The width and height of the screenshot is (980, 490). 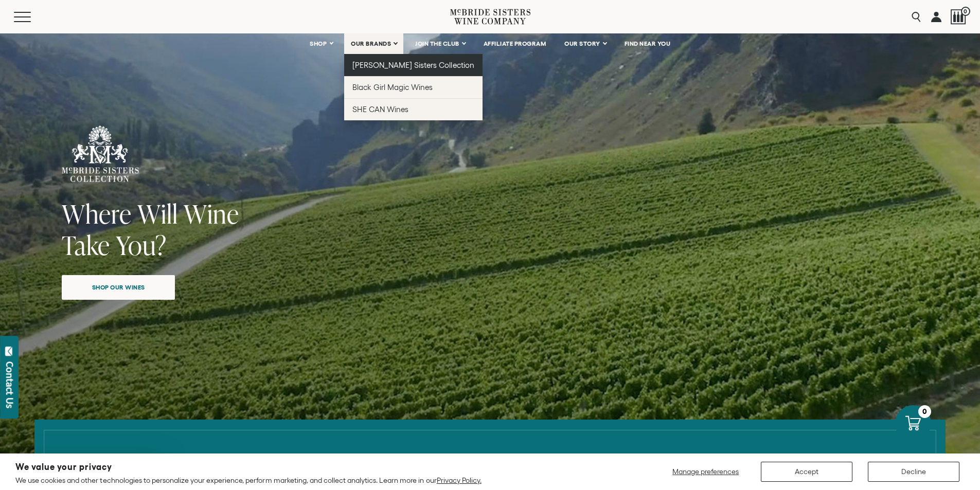 I want to click on div: 0, so click(x=925, y=412).